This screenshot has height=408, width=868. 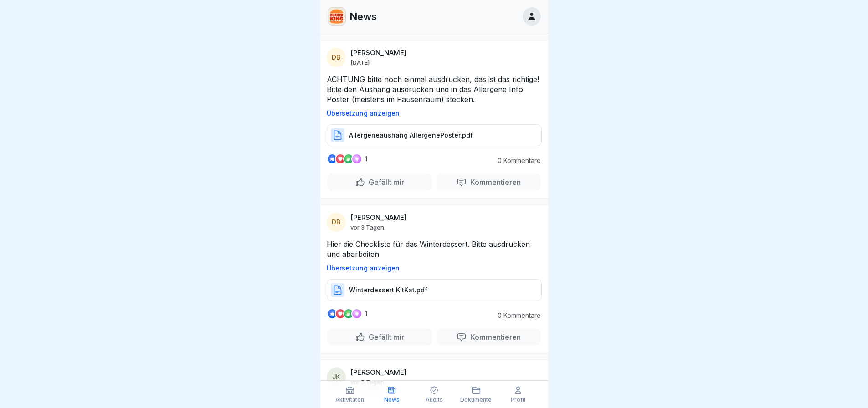 I want to click on img: w2f18lwxr3adf3talrpwf6id.png, so click(x=336, y=16).